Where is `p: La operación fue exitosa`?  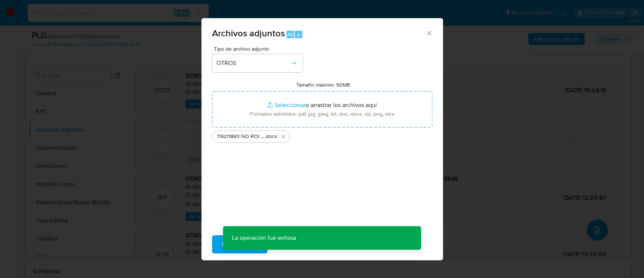 p: La operación fue exitosa is located at coordinates (264, 238).